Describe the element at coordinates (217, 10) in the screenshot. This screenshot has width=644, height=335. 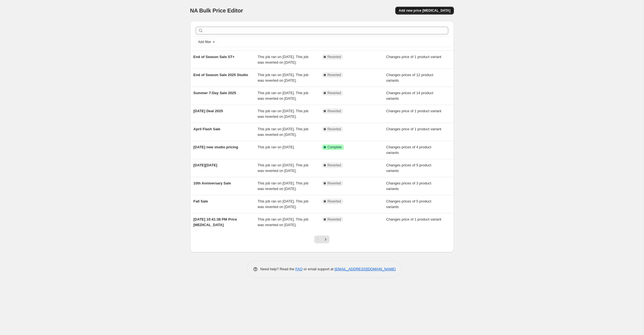
I see `span: NA Bulk Price Editor` at that location.